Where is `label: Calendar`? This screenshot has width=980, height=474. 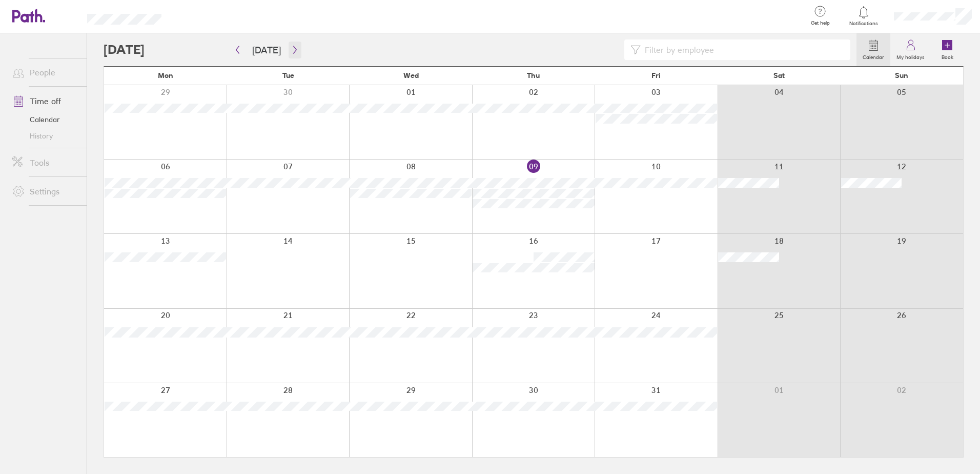 label: Calendar is located at coordinates (874, 56).